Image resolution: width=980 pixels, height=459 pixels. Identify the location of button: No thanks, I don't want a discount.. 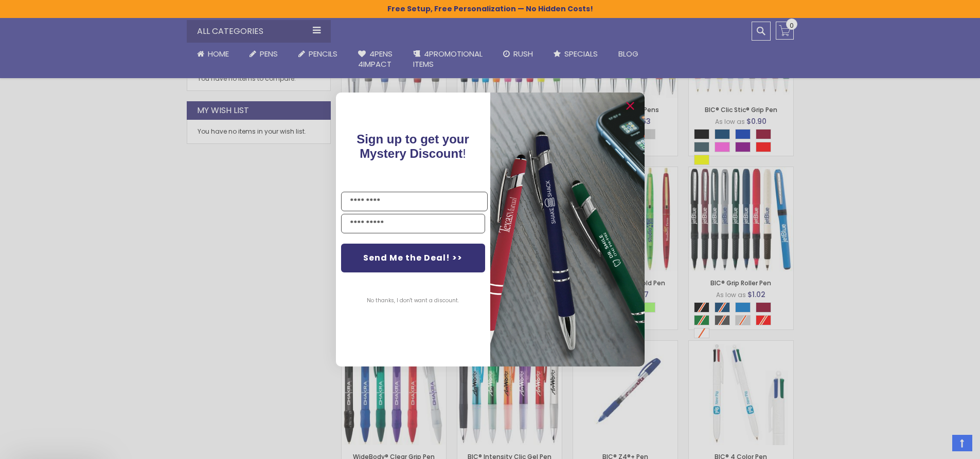
(413, 301).